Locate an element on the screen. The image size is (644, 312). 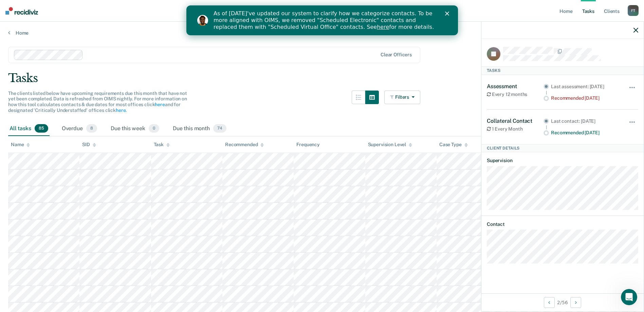
span: 85 is located at coordinates (41, 129).